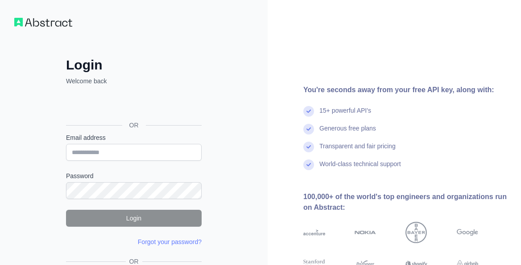 This screenshot has height=265, width=521. I want to click on h2: Login, so click(134, 65).